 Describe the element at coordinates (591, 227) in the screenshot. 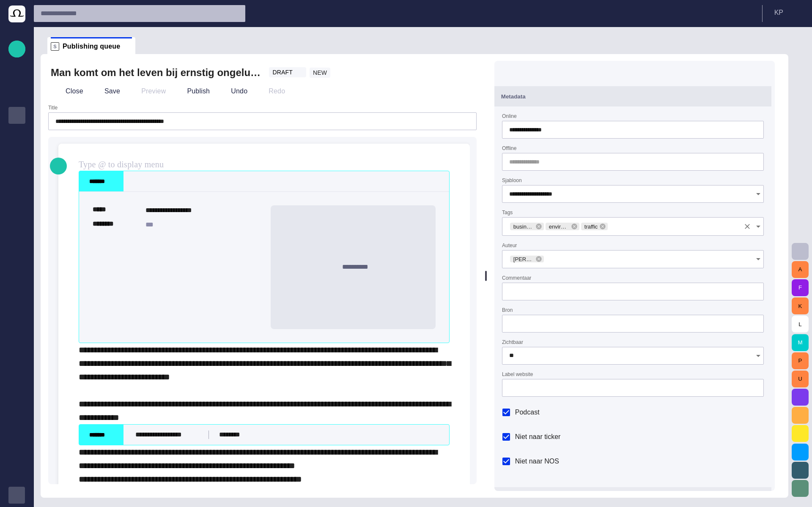

I see `span: traffic` at that location.